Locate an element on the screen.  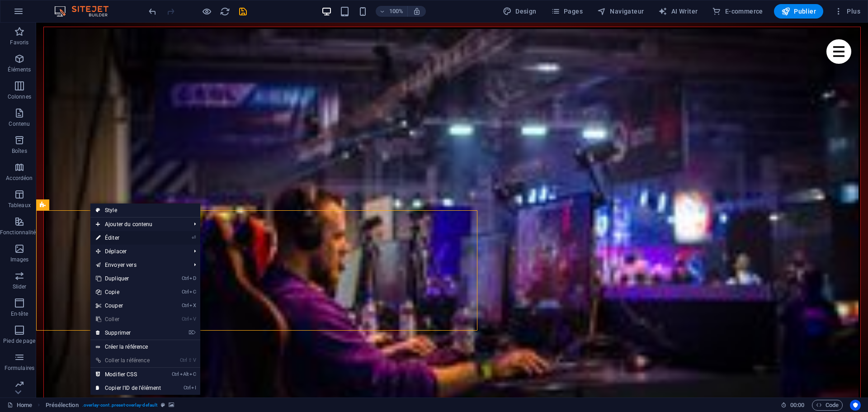
a: CtrlAltCModifier CSS is located at coordinates (129, 374).